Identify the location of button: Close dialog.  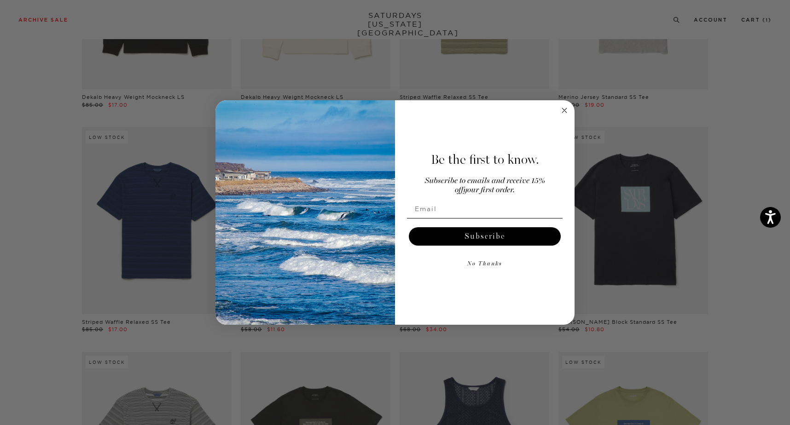
(564, 110).